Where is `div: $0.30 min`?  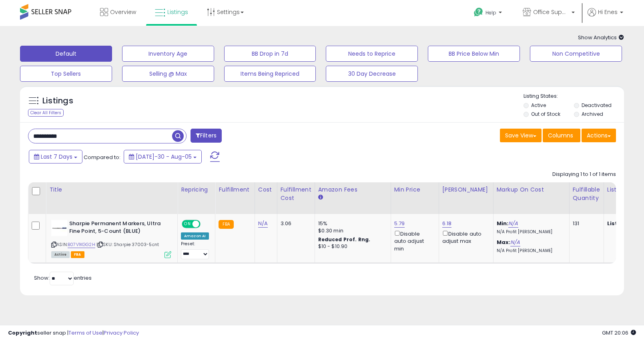
div: $0.30 min is located at coordinates (351, 231).